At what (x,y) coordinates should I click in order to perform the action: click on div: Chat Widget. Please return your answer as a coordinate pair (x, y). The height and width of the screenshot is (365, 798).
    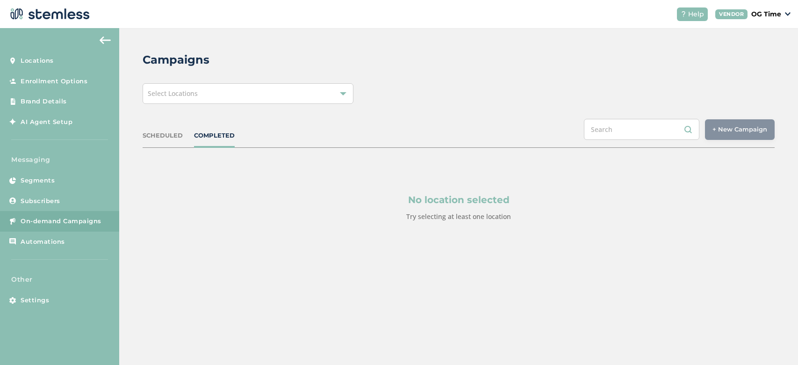
    Looking at the image, I should click on (774, 342).